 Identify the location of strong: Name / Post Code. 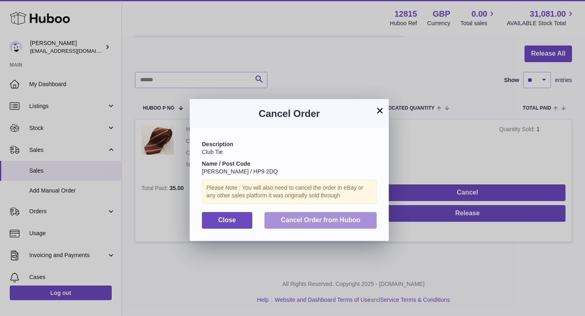
(226, 164).